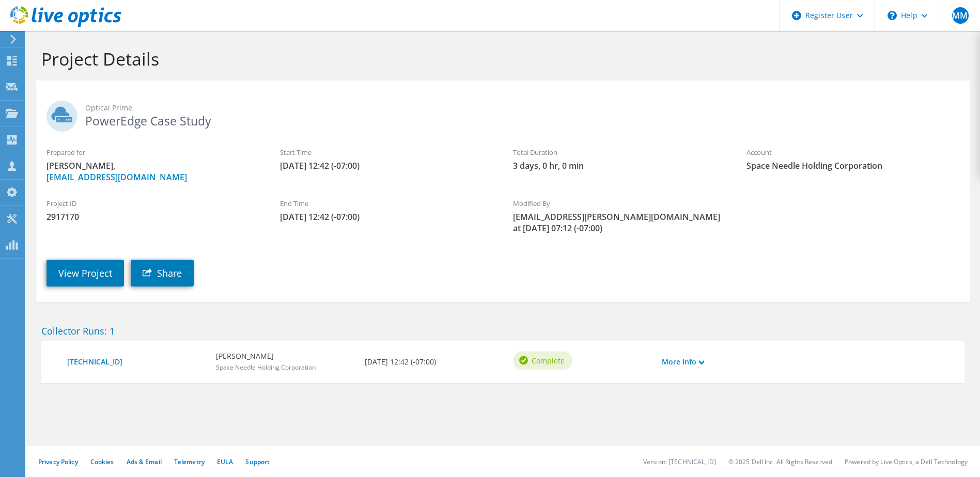 Image resolution: width=980 pixels, height=477 pixels. Describe the element at coordinates (503, 331) in the screenshot. I see `h2: Collector Runs: 1` at that location.